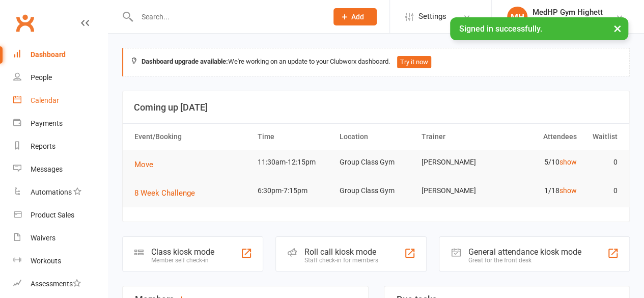 The image size is (644, 298). Describe the element at coordinates (227, 17) in the screenshot. I see `input: Search...` at that location.